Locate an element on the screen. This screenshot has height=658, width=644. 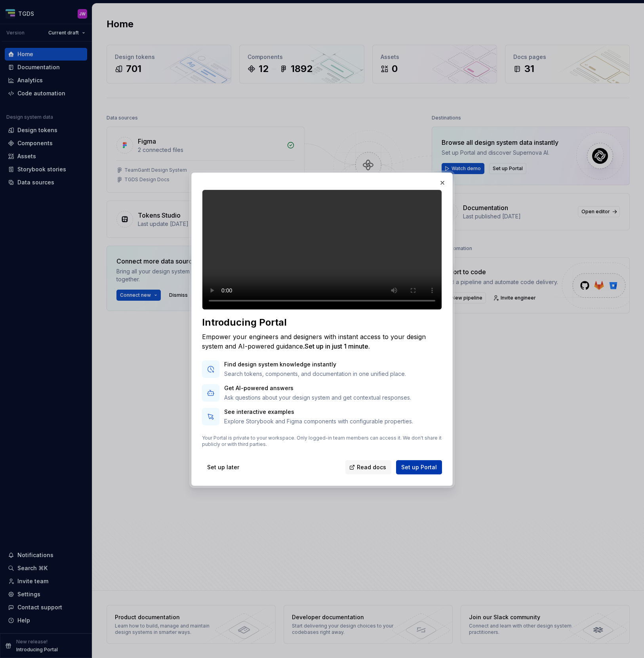
span: Set up in just 1 minute. is located at coordinates (337, 346).